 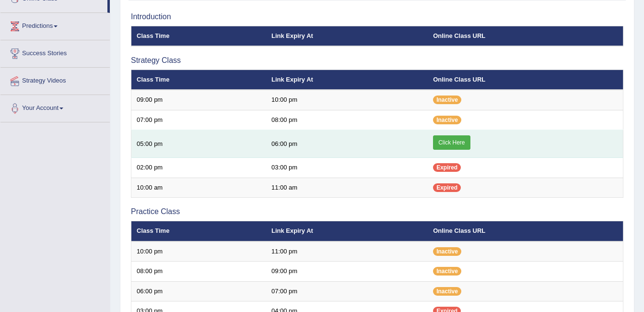 What do you see at coordinates (377, 61) in the screenshot?
I see `h3: Strategy Class` at bounding box center [377, 61].